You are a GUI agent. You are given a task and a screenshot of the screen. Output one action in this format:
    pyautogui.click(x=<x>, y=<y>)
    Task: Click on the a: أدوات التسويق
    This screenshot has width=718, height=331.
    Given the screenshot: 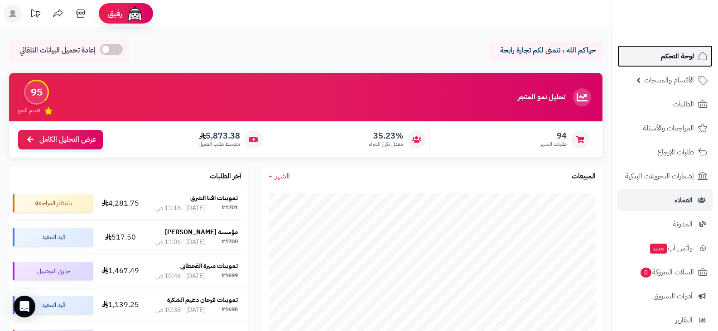 What is the action you would take?
    pyautogui.click(x=665, y=296)
    